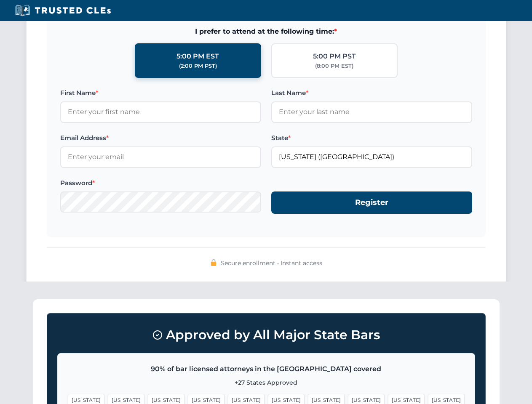 Image resolution: width=532 pixels, height=404 pixels. What do you see at coordinates (160, 93) in the screenshot?
I see `label: First Name` at bounding box center [160, 93].